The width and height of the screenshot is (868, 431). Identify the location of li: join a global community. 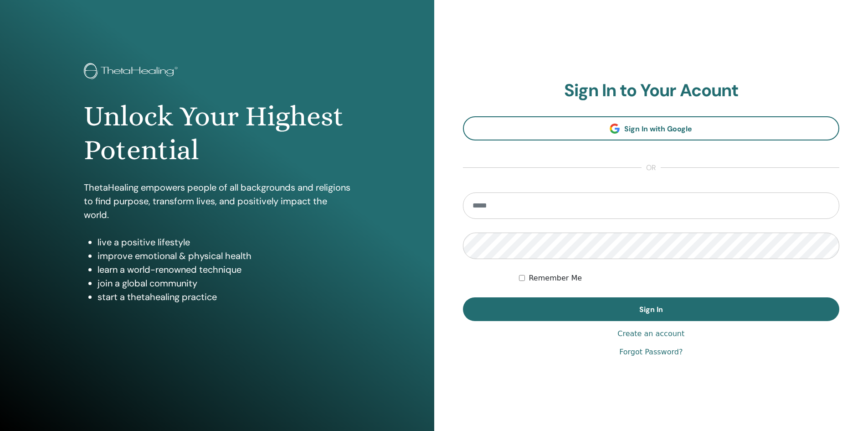
(224, 283).